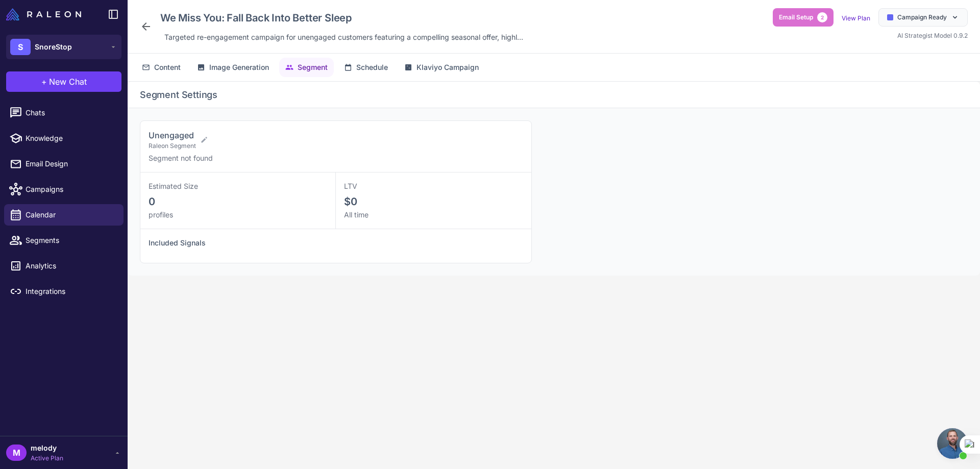 This screenshot has height=469, width=980. What do you see at coordinates (71, 241) in the screenshot?
I see `span: Segments` at bounding box center [71, 241].